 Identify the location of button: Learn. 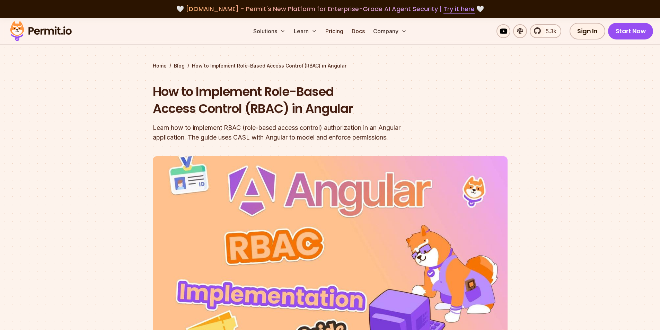
(305, 31).